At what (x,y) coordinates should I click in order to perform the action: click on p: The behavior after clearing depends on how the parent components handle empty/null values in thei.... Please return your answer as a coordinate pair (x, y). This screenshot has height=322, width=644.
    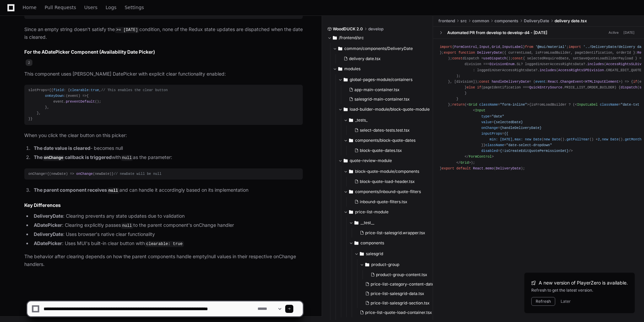
    Looking at the image, I should click on (163, 261).